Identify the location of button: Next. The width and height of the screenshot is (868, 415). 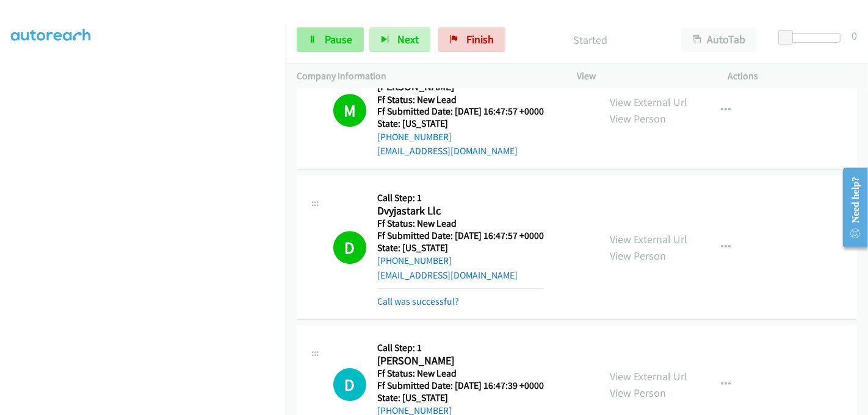
(400, 40).